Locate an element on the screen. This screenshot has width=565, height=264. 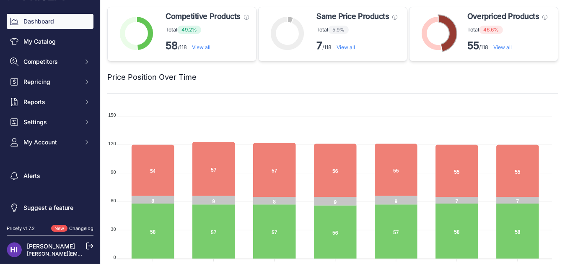
button: Repricing is located at coordinates (50, 82).